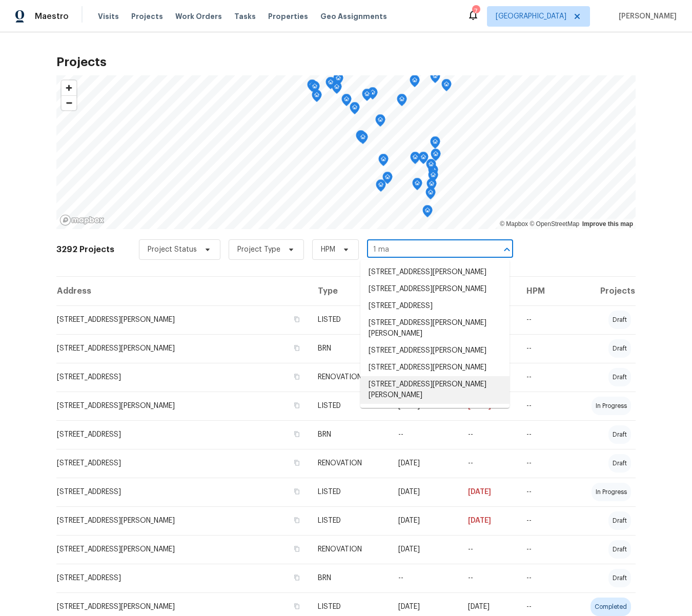 This screenshot has height=616, width=692. What do you see at coordinates (608, 224) in the screenshot?
I see `a: Improve this map` at bounding box center [608, 224].